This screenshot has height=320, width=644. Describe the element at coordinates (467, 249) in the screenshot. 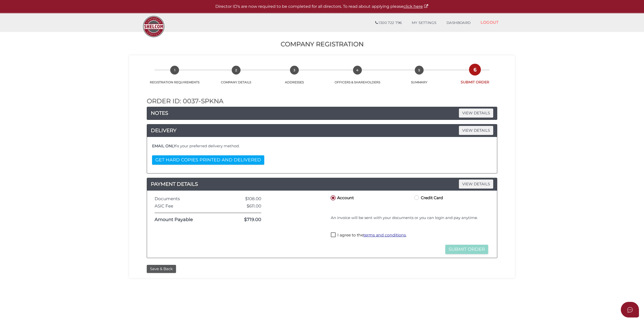

I see `button: Submit Order` at that location.